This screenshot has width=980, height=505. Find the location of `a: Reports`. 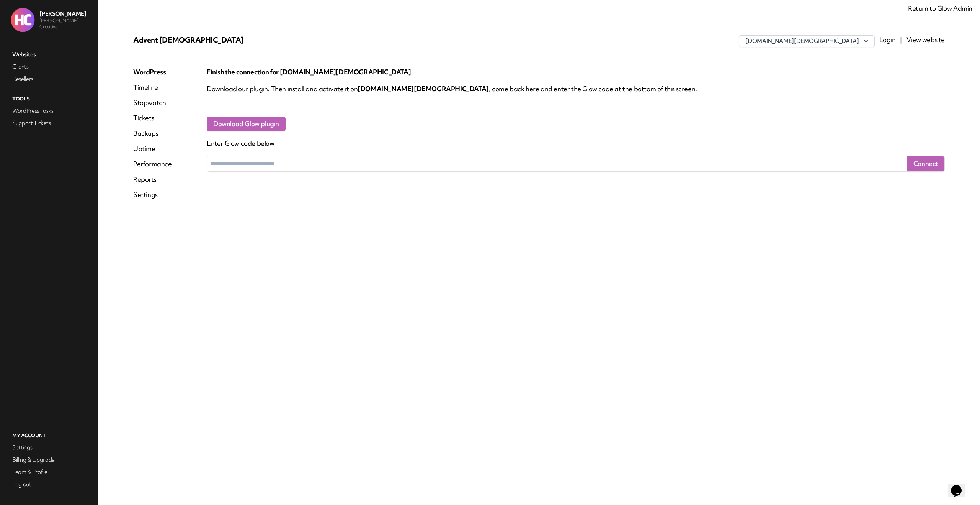

a: Reports is located at coordinates (152, 180).